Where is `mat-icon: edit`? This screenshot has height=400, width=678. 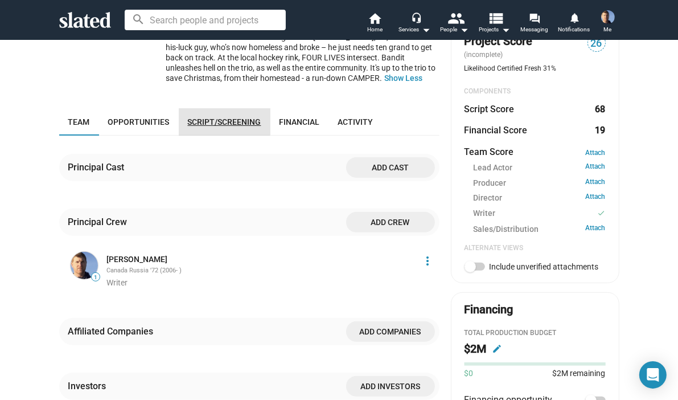
mat-icon: edit is located at coordinates (497, 349).